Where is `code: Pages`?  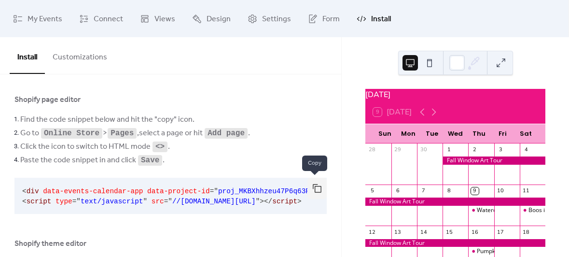
code: Pages is located at coordinates (122, 133).